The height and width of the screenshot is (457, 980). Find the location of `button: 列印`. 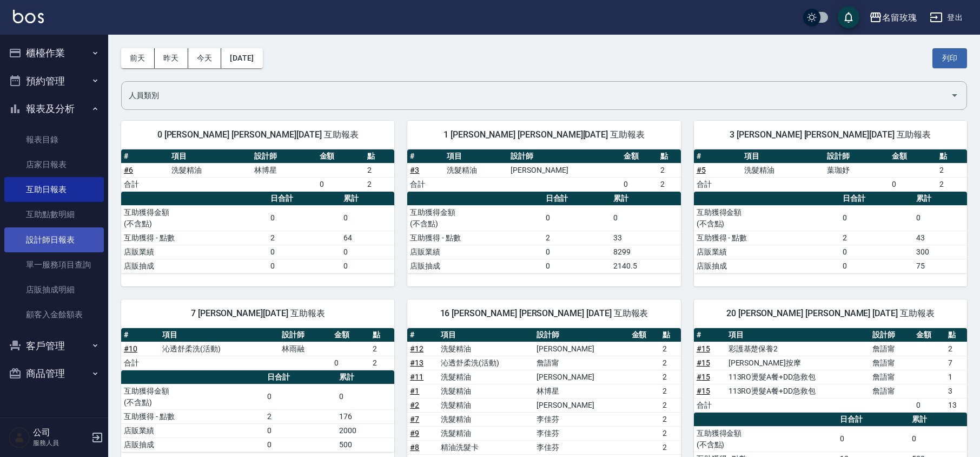

button: 列印 is located at coordinates (950, 58).